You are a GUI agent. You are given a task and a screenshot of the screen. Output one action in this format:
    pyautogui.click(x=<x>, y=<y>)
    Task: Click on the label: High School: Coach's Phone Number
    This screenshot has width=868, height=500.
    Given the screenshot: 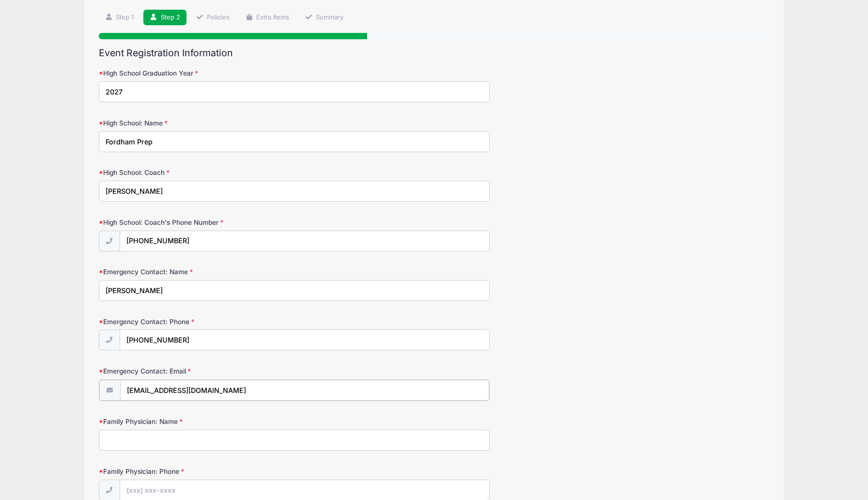 What is the action you would take?
    pyautogui.click(x=211, y=223)
    